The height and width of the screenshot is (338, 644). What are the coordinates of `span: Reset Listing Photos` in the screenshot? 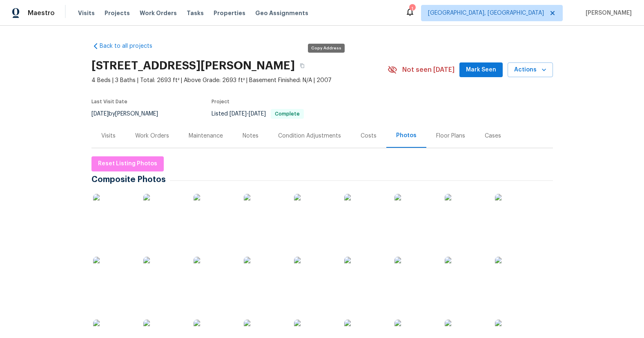 It's located at (128, 164).